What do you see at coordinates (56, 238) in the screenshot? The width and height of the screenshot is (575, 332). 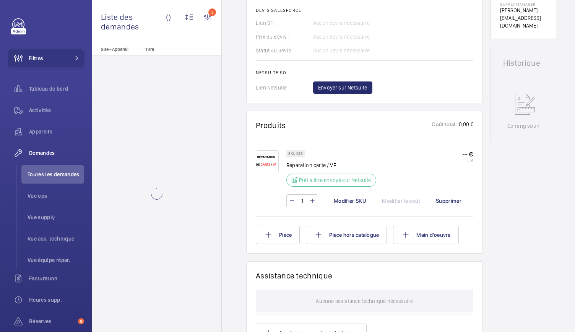 I see `span: Vue ass. technique` at bounding box center [56, 238].